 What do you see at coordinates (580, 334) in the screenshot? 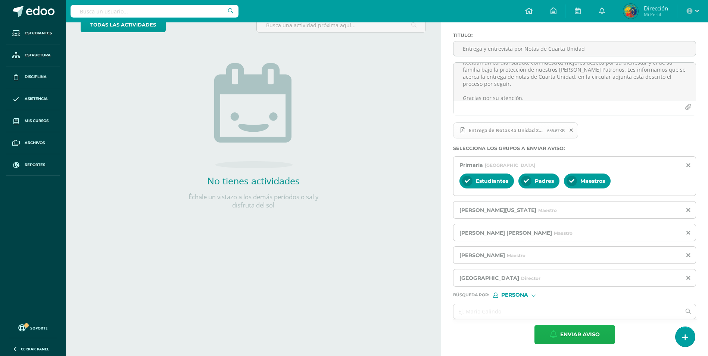
I see `span: Enviar aviso` at bounding box center [580, 334].